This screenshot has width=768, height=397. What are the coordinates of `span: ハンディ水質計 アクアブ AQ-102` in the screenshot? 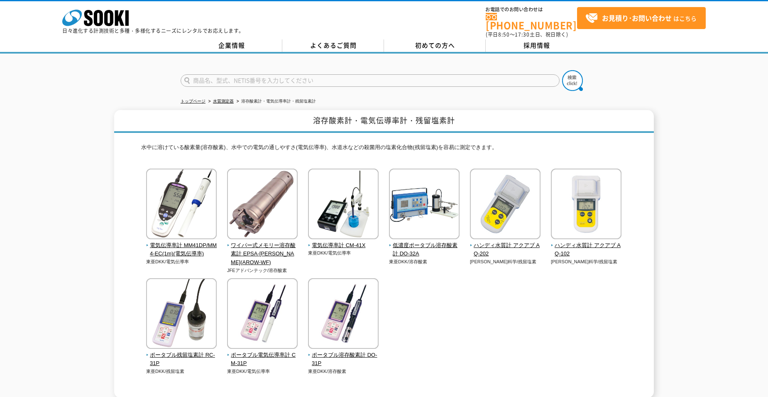 It's located at (586, 250).